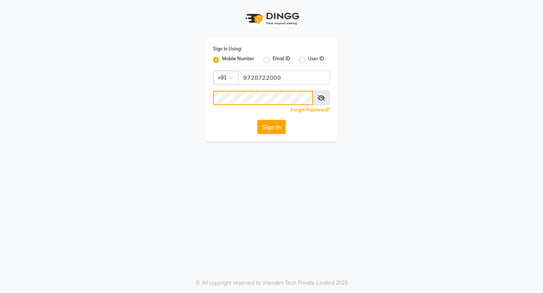  Describe the element at coordinates (310, 110) in the screenshot. I see `a: Forgot Password?` at that location.